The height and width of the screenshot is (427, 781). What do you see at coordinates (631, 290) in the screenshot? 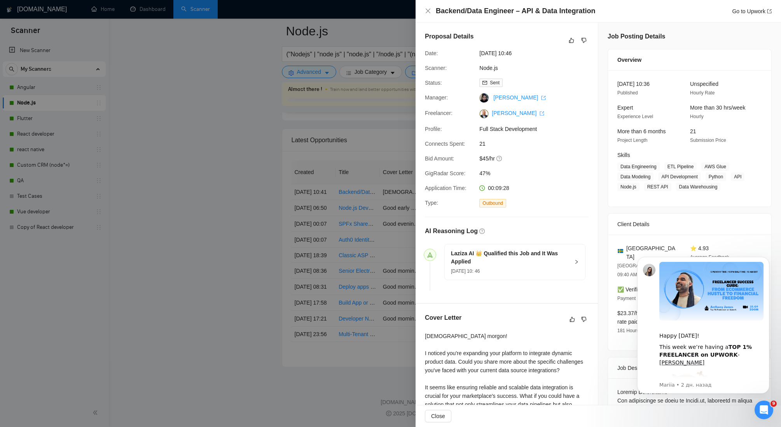
I see `span: ✅ Verified` at bounding box center [631, 290].